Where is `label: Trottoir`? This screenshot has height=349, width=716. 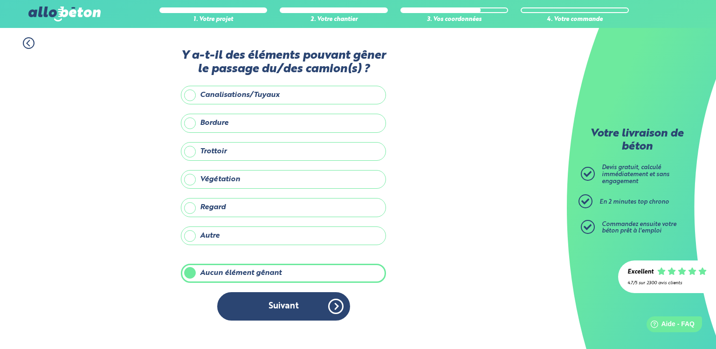
label: Trottoir is located at coordinates (283, 151).